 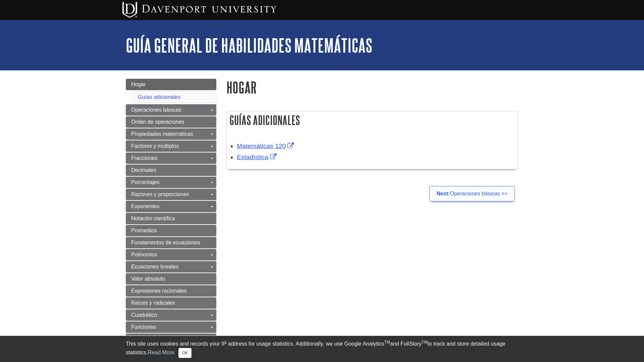 What do you see at coordinates (171, 291) in the screenshot?
I see `a: Expresiones racionales` at bounding box center [171, 291].